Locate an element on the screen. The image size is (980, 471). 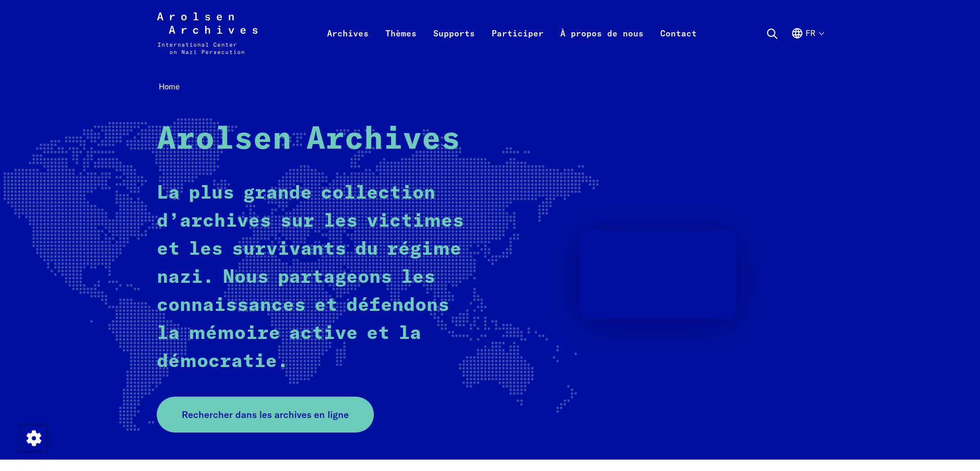
button: Français, sélection de la langue is located at coordinates (807, 46).